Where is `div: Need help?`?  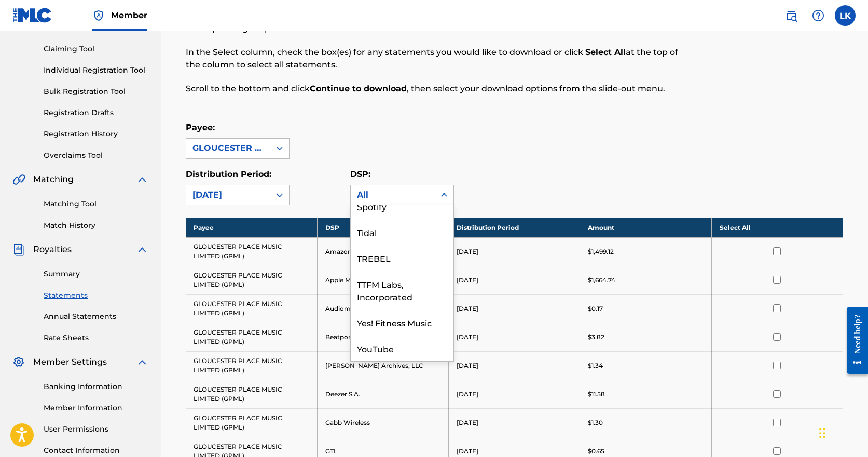
div: Need help? is located at coordinates (18, 35).